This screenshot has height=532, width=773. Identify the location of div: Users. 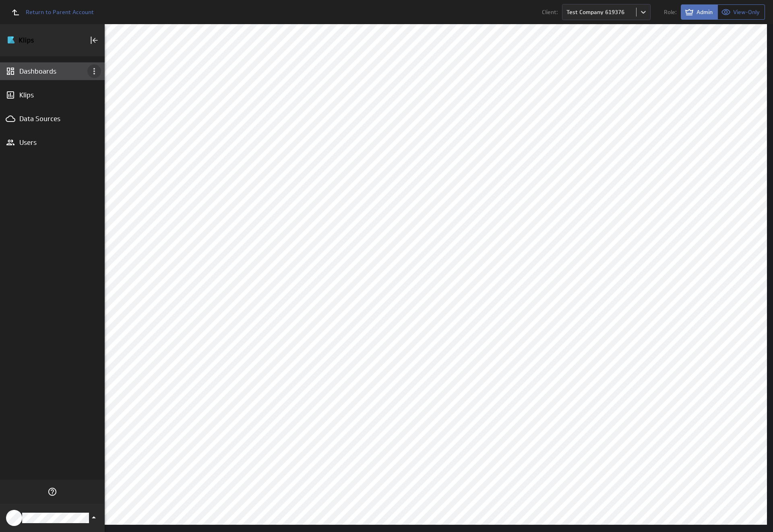
(52, 142).